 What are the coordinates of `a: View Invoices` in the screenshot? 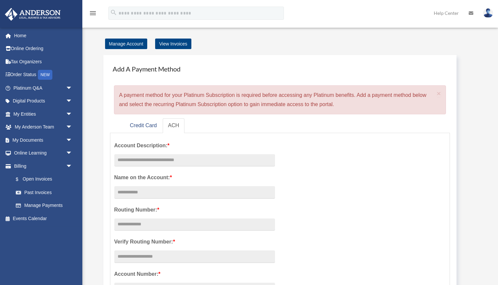 It's located at (173, 44).